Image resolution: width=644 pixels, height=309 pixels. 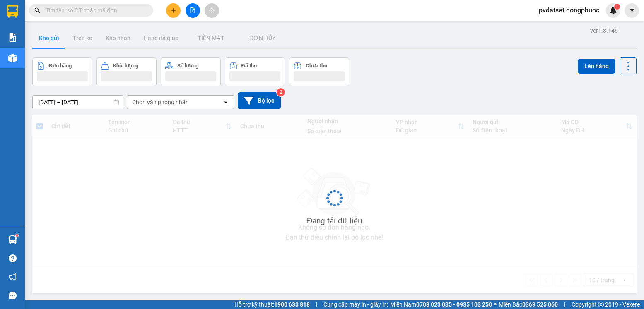 What do you see at coordinates (94, 11) in the screenshot?
I see `input: Tìm tên, số ĐT hoặc mã đơn` at bounding box center [94, 11].